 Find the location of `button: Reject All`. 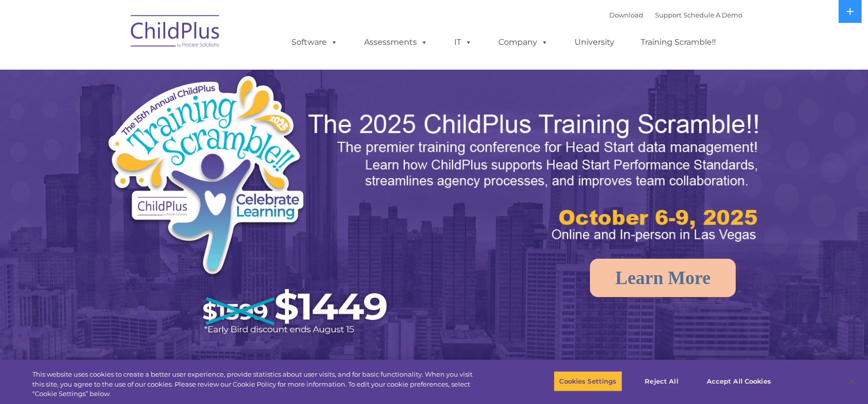

button: Reject All is located at coordinates (662, 381).